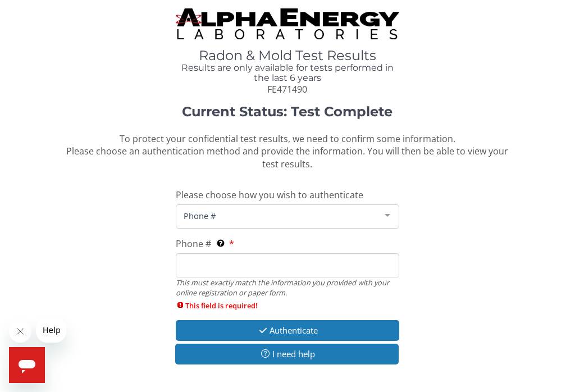  Describe the element at coordinates (287, 73) in the screenshot. I see `h4: Results are only available for tests performed in the last 6 years` at that location.